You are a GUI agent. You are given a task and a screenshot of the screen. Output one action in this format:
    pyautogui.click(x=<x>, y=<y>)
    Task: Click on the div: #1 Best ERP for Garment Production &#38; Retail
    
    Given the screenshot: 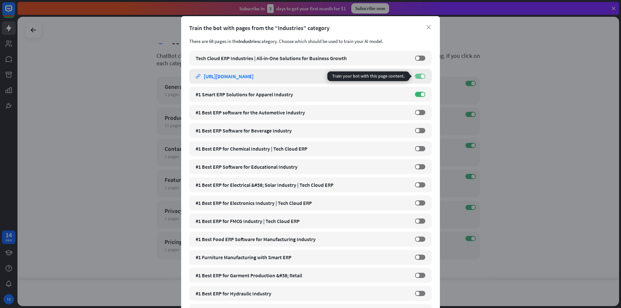 What is the action you would take?
    pyautogui.click(x=302, y=276)
    